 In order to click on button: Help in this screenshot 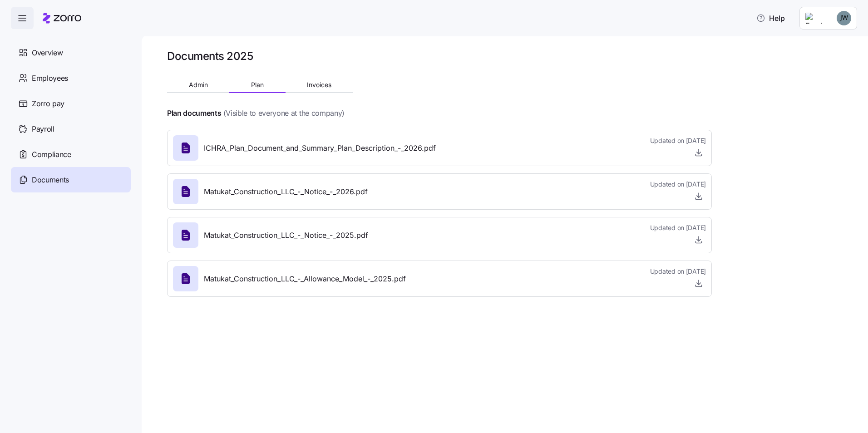, I will do `click(770, 18)`.